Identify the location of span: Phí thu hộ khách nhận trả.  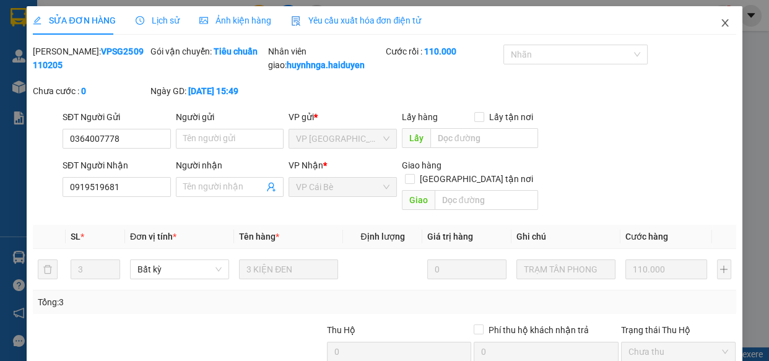
(538, 330).